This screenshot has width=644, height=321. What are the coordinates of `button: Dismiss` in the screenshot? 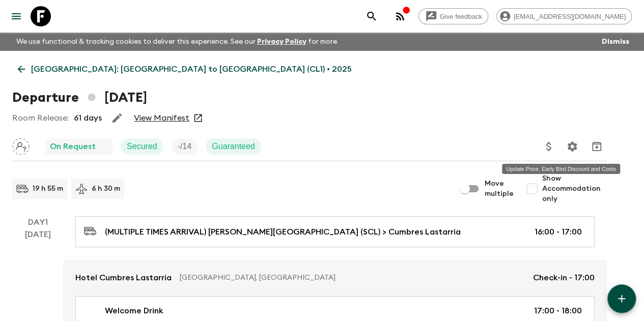 It's located at (615, 42).